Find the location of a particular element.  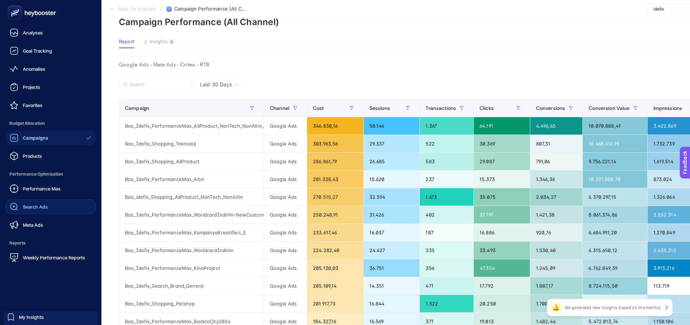

a: Campaigns is located at coordinates (51, 138).